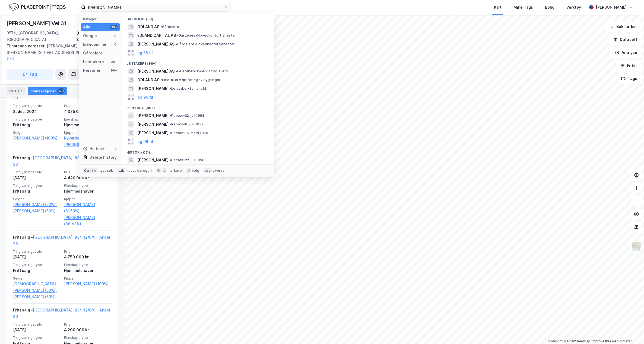 The image size is (644, 344). I want to click on div: Delete history, so click(103, 157).